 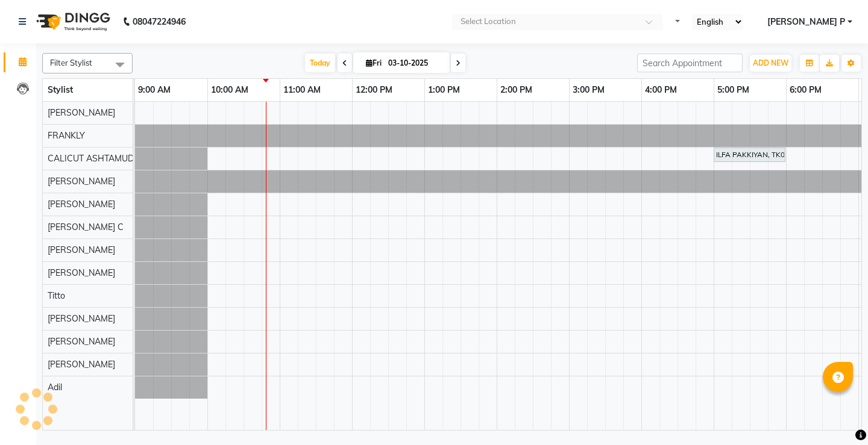 What do you see at coordinates (159, 21) in the screenshot?
I see `b: 08047224946` at bounding box center [159, 21].